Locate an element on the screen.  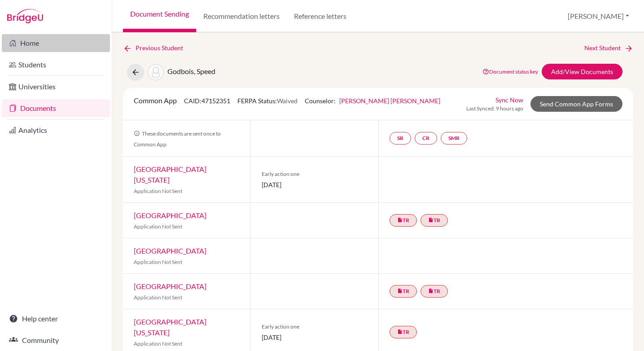
a: CR is located at coordinates (426, 138).